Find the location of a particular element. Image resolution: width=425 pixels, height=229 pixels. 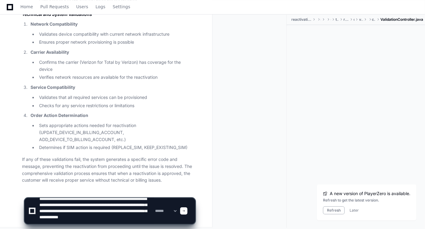

strong: Network Compatibility is located at coordinates (54, 24).